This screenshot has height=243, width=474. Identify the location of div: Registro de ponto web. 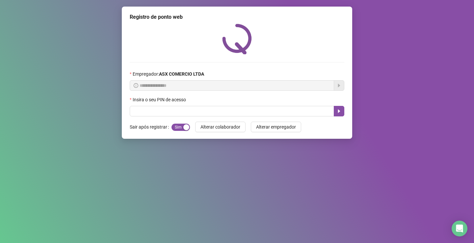
(237, 17).